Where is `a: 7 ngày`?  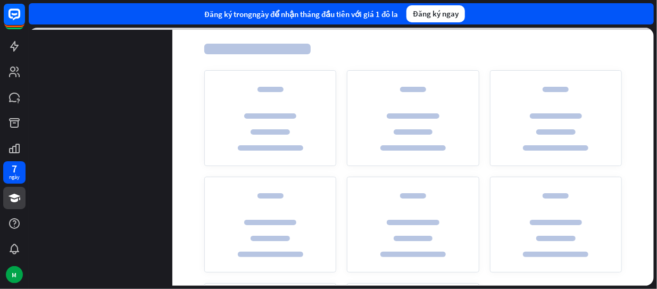
a: 7 ngày is located at coordinates (14, 172).